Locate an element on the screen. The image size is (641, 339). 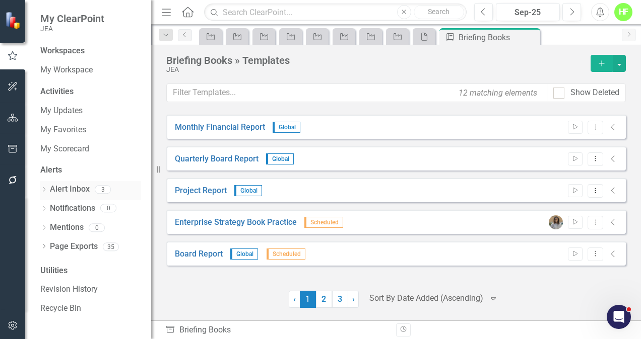
a: Page Exports is located at coordinates (74, 247).